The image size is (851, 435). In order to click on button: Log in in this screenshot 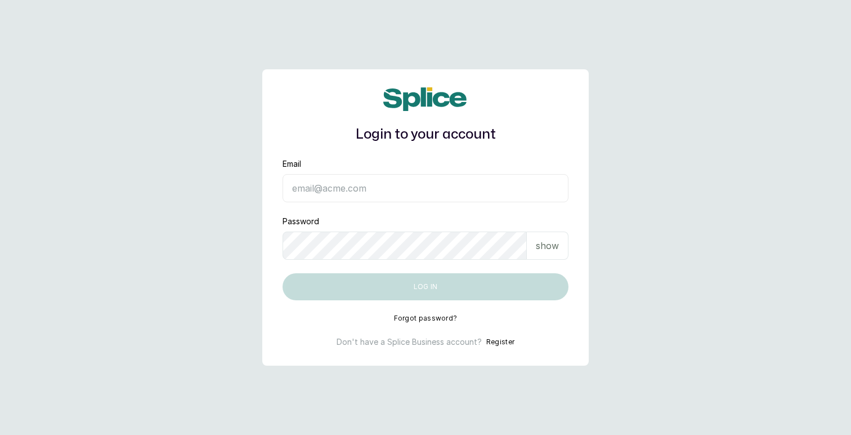, I will do `click(426, 287)`.